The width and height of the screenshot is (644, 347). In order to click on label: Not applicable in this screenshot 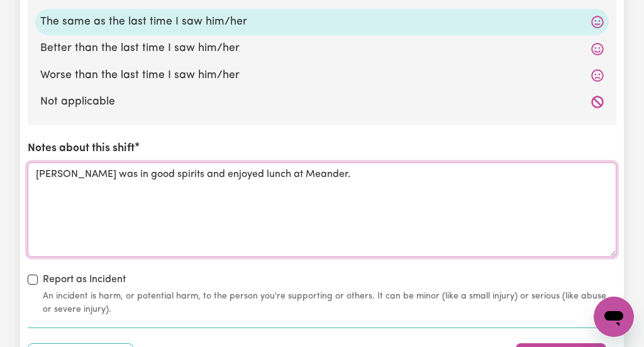, I will do `click(322, 102)`.